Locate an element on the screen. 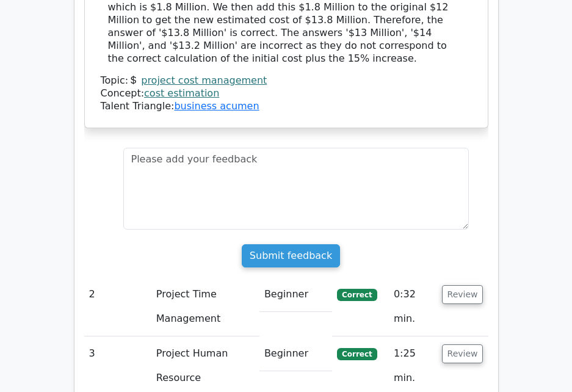 The height and width of the screenshot is (392, 572). td: 0:32 min. is located at coordinates (413, 307).